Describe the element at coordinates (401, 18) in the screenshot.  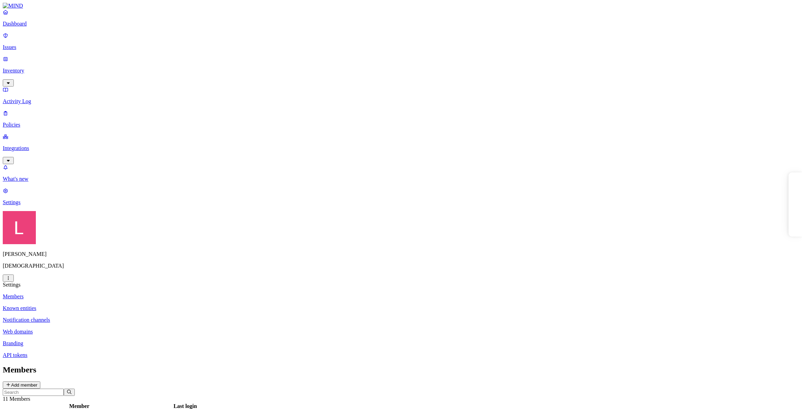
I see `a: Dashboard` at that location.